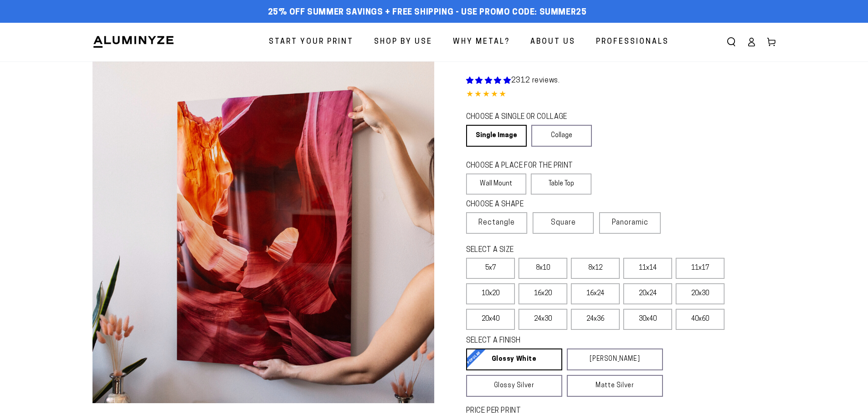 Image resolution: width=868 pixels, height=415 pixels. Describe the element at coordinates (647, 268) in the screenshot. I see `label: 11x14` at that location.